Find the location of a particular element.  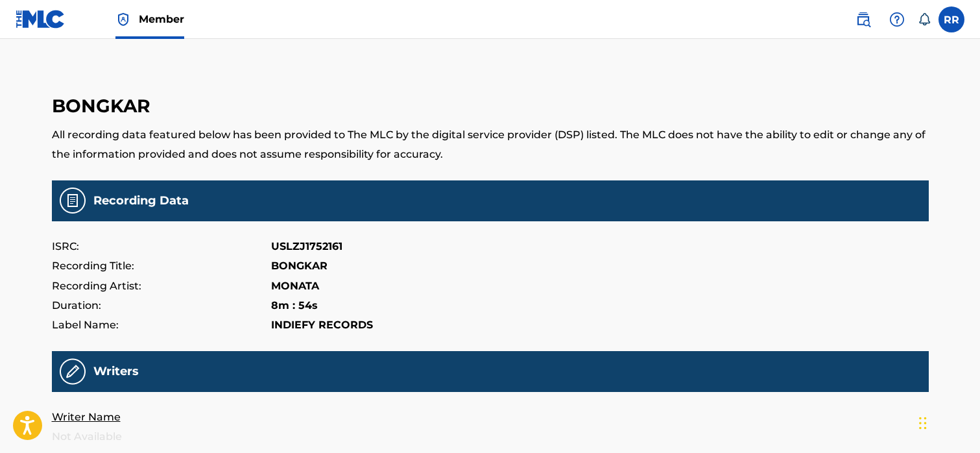

p: MONATA is located at coordinates (295, 286).